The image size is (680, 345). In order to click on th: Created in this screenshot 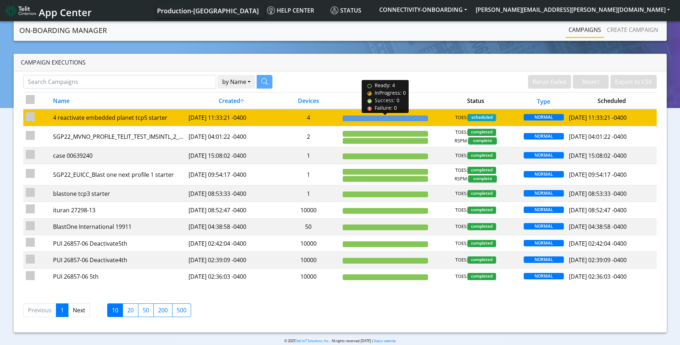, I will do `click(231, 101)`.